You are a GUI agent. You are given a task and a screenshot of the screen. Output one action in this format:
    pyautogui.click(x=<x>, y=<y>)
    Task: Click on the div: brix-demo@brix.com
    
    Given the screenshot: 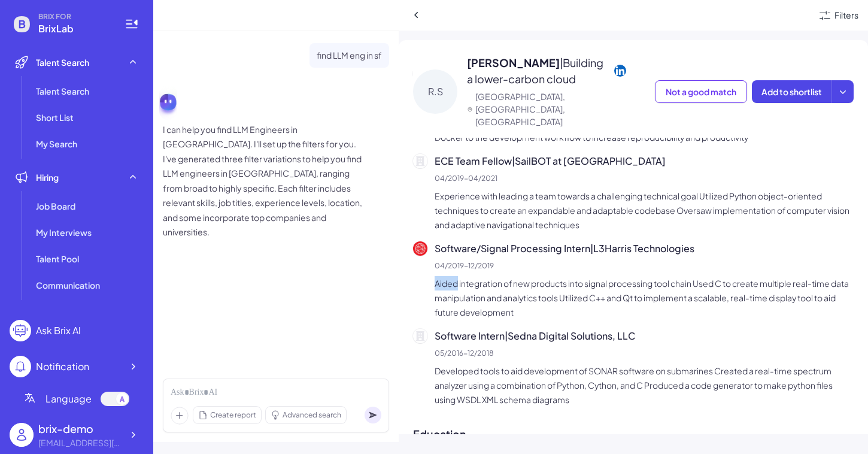 What is the action you would take?
    pyautogui.click(x=80, y=442)
    